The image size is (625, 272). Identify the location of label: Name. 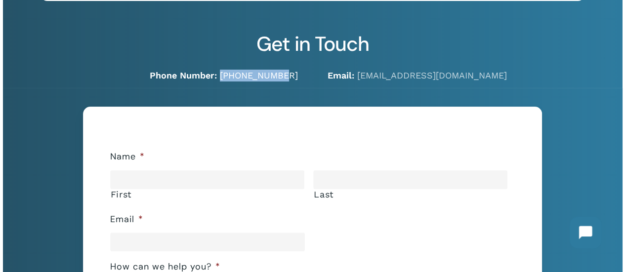
(128, 157).